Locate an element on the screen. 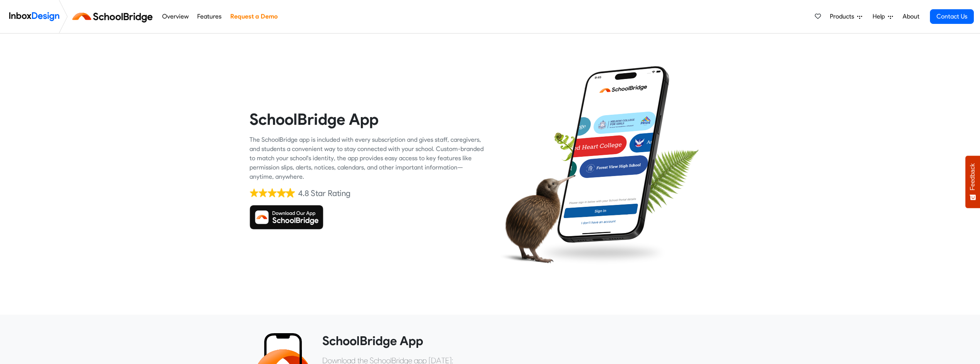 This screenshot has width=980, height=364. a: Features is located at coordinates (209, 17).